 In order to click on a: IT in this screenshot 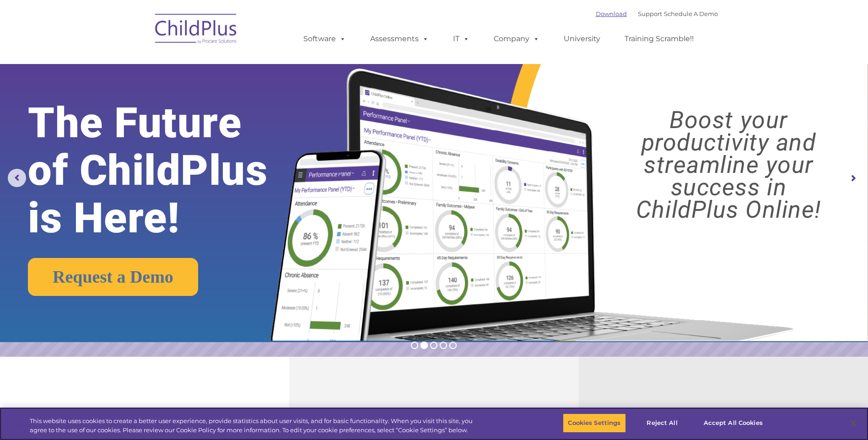, I will do `click(461, 39)`.